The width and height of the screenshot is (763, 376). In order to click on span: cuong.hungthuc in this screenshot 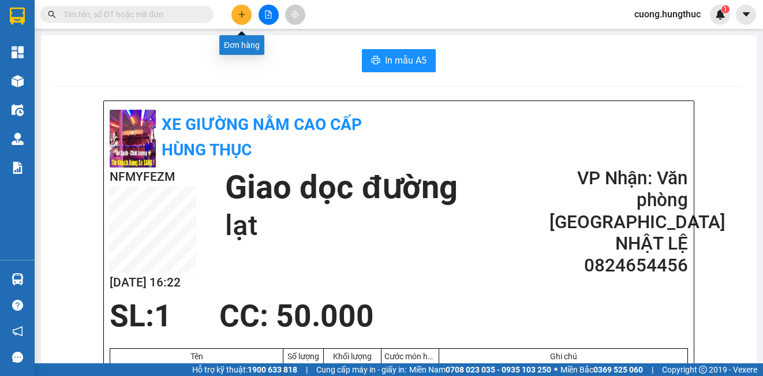, I will do `click(667, 14)`.